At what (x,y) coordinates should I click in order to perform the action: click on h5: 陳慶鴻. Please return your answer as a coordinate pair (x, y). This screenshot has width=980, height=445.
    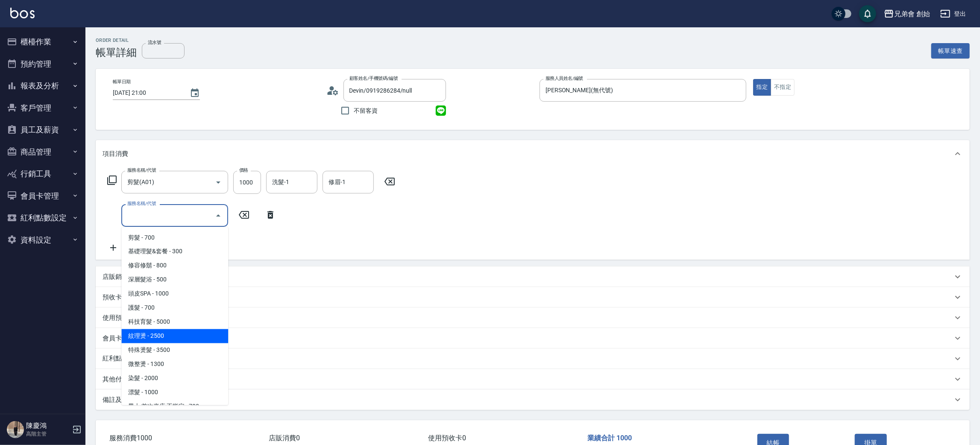
    Looking at the image, I should click on (48, 426).